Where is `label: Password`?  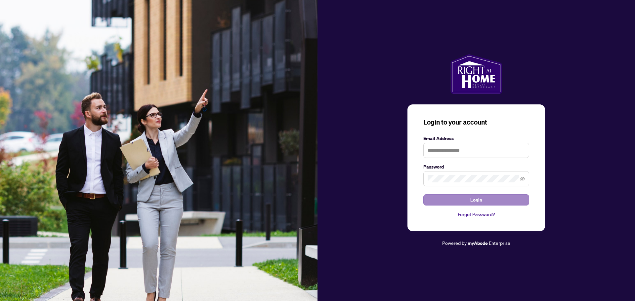
label: Password is located at coordinates (476, 167).